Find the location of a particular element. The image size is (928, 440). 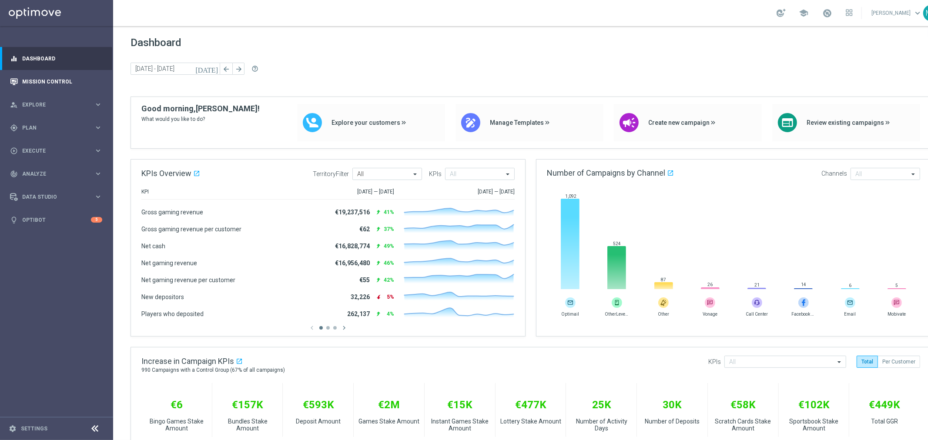

button: play_circle_outline Execute keyboard_arrow_right is located at coordinates (56, 151).